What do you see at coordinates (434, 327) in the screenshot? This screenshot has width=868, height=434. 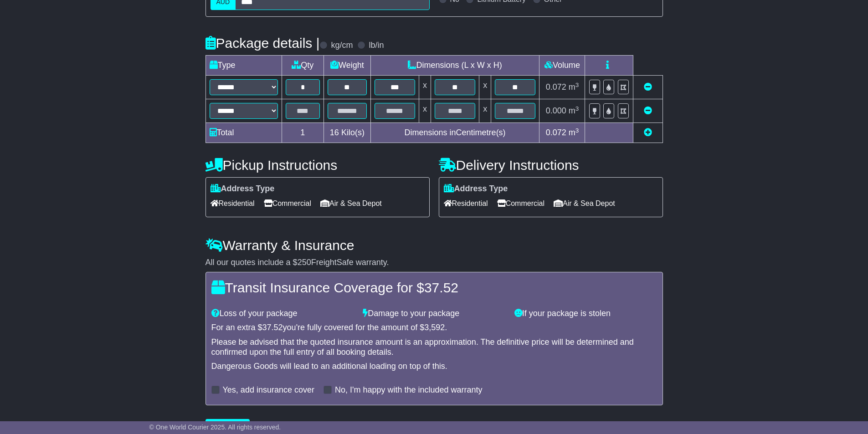 I see `div: For an extra $ you're fully covered for the amount of $ .` at bounding box center [434, 327].